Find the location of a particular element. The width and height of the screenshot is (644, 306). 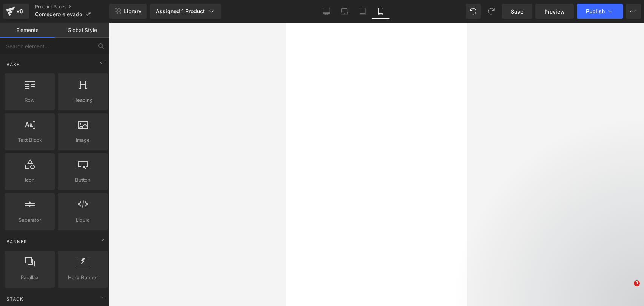

span: Button is located at coordinates (83, 180).